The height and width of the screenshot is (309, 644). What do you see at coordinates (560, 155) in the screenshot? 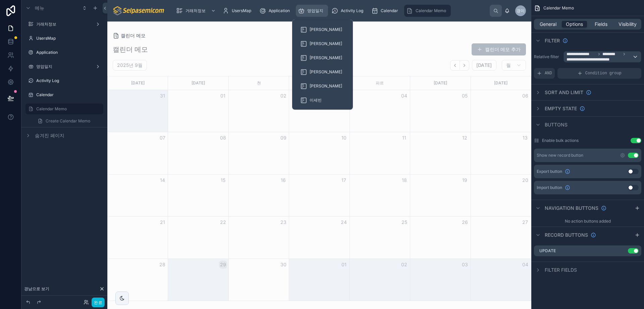
I see `div: Show new record button` at bounding box center [560, 155].